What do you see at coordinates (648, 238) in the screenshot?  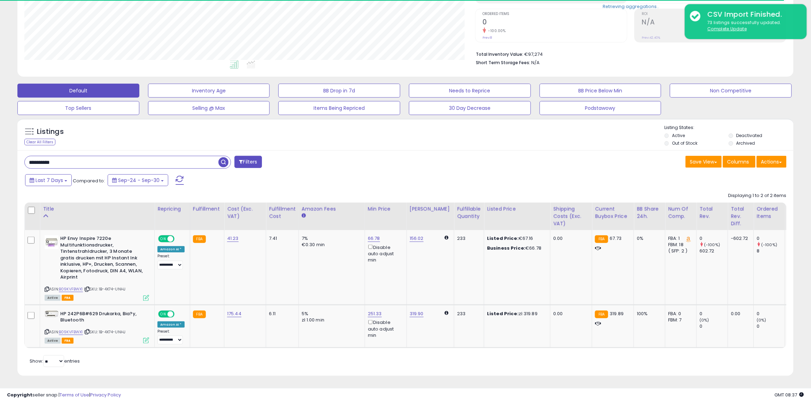 I see `div: 0%` at bounding box center [648, 238].